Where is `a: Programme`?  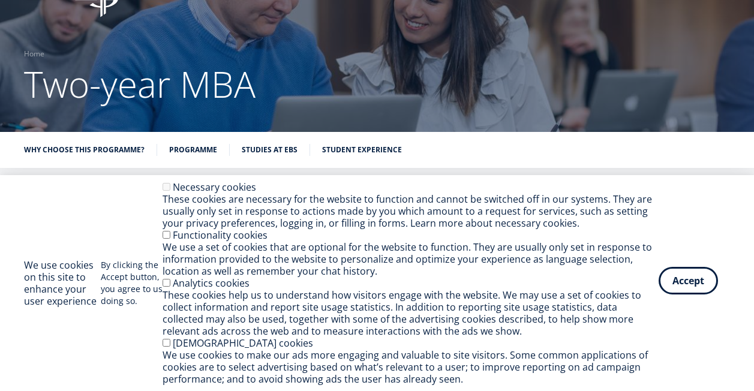 a: Programme is located at coordinates (193, 150).